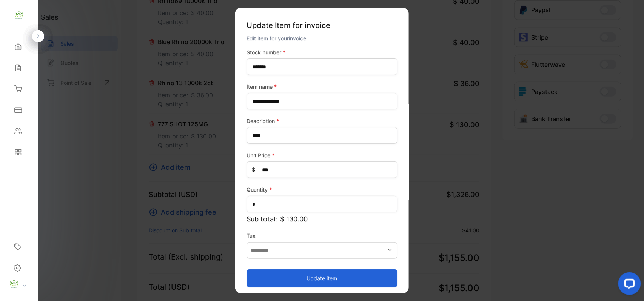 Image resolution: width=644 pixels, height=301 pixels. I want to click on p: Sub total:, so click(322, 219).